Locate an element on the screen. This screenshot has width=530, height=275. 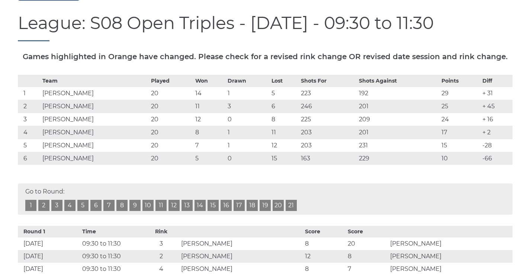
a: 14 is located at coordinates (200, 205).